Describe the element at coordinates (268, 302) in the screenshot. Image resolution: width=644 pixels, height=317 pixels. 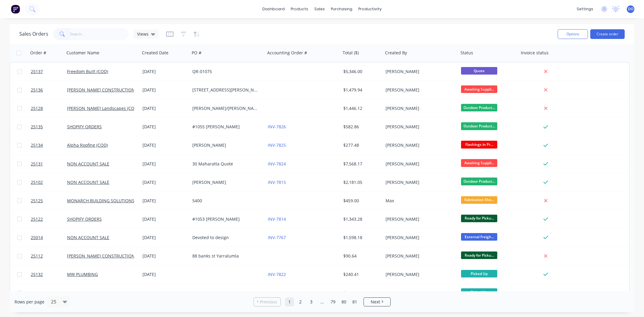
I see `span: Previous` at that location.